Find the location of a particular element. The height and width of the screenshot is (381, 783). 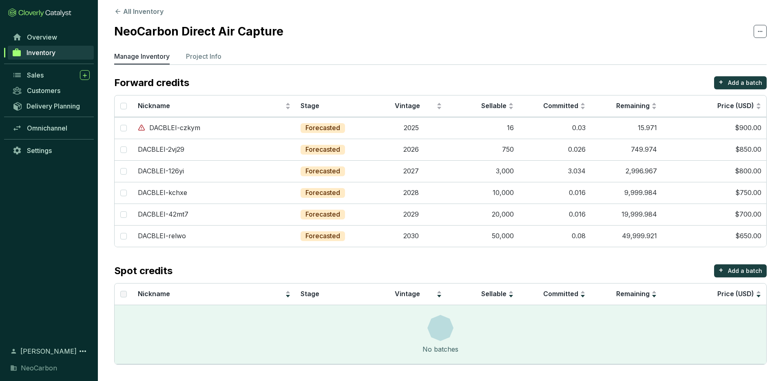

a: Omnichannel is located at coordinates (51, 128).